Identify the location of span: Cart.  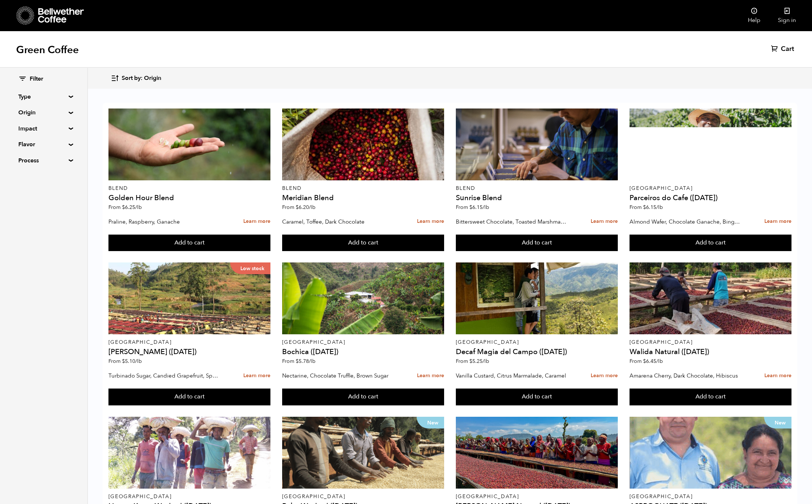
(788, 49).